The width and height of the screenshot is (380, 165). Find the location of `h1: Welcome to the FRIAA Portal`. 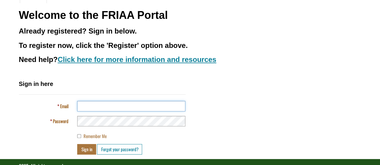

h1: Welcome to the FRIAA Portal is located at coordinates (190, 15).